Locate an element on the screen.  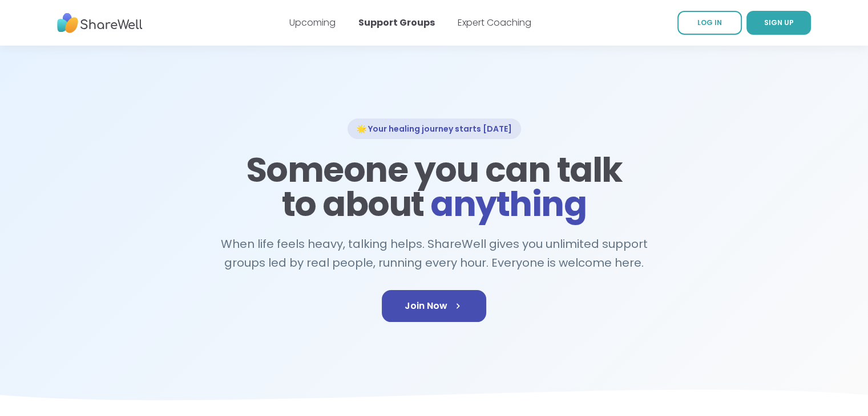
a: Join Now is located at coordinates (434, 306).